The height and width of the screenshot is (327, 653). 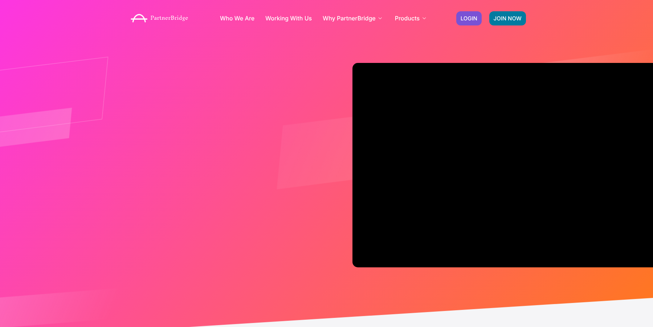 I want to click on a: Why PartnerBridge, so click(x=353, y=18).